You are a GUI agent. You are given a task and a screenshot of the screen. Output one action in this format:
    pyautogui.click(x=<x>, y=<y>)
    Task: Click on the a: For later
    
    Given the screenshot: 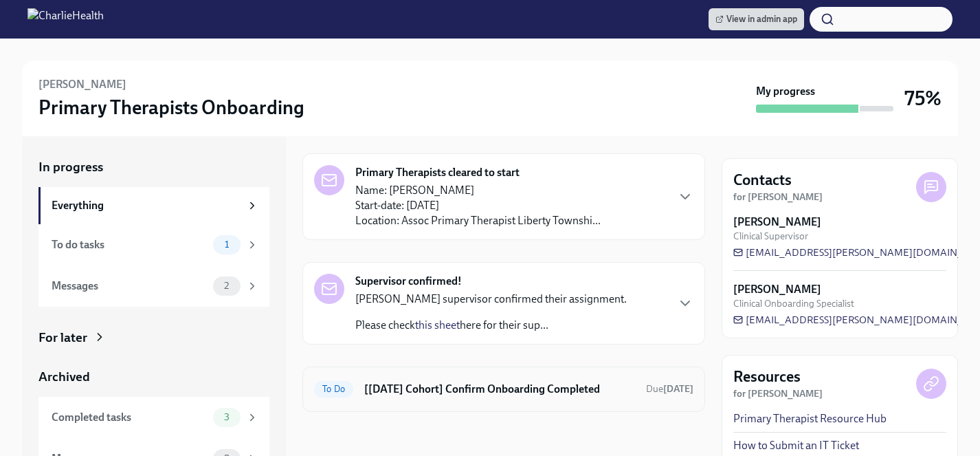 What is the action you would take?
    pyautogui.click(x=154, y=338)
    